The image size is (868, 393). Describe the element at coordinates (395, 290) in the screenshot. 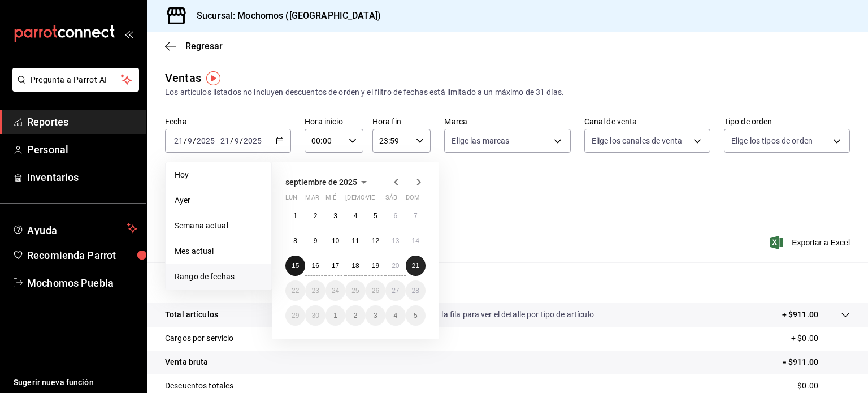

I see `abbr: 27 de septiembre de 2025` at that location.